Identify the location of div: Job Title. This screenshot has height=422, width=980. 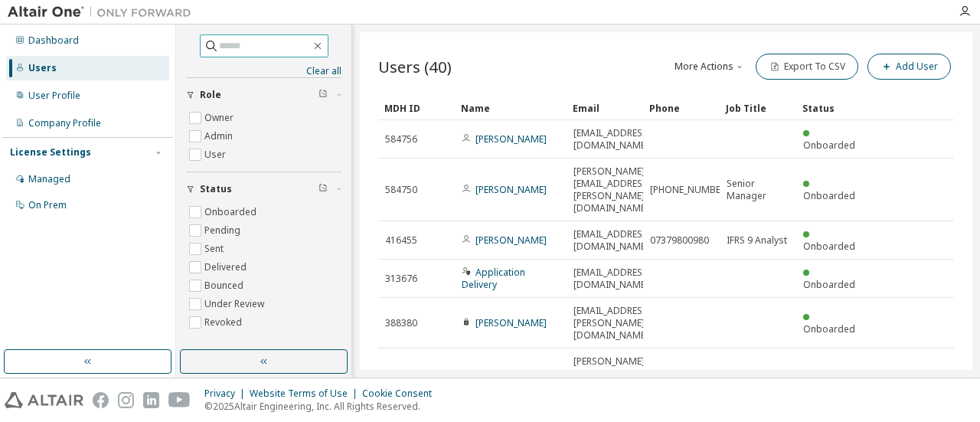
(758, 108).